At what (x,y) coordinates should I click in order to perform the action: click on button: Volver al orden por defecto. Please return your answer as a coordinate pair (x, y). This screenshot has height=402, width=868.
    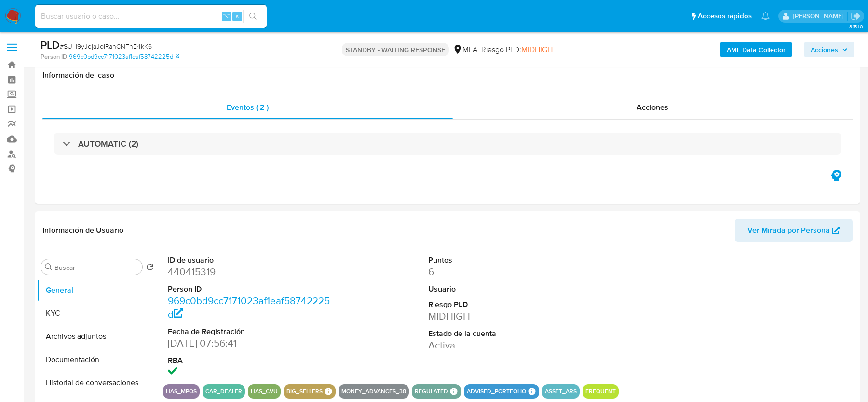
    Looking at the image, I should click on (150, 269).